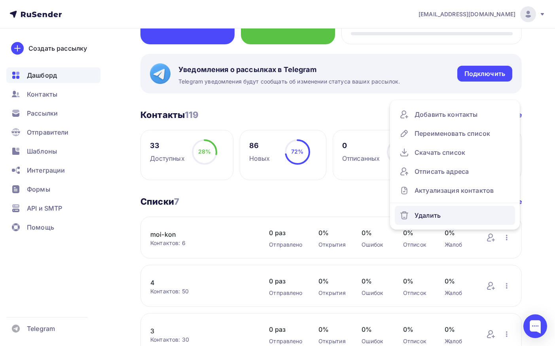  Describe the element at coordinates (192, 115) in the screenshot. I see `span: 119` at that location.